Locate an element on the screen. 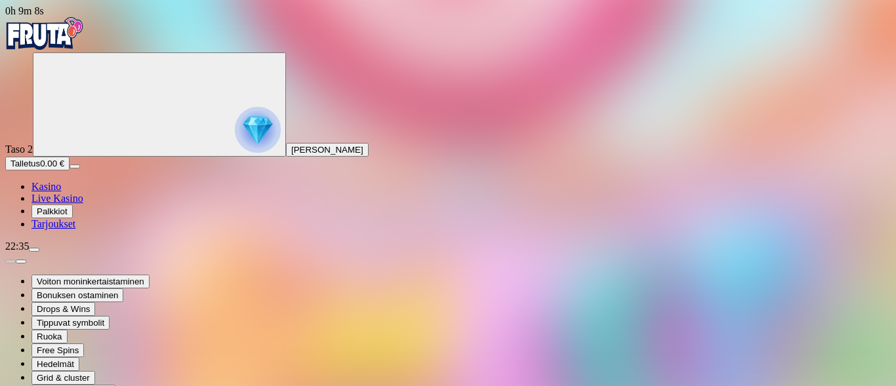 This screenshot has height=386, width=896. span: Free Spins is located at coordinates (58, 350).